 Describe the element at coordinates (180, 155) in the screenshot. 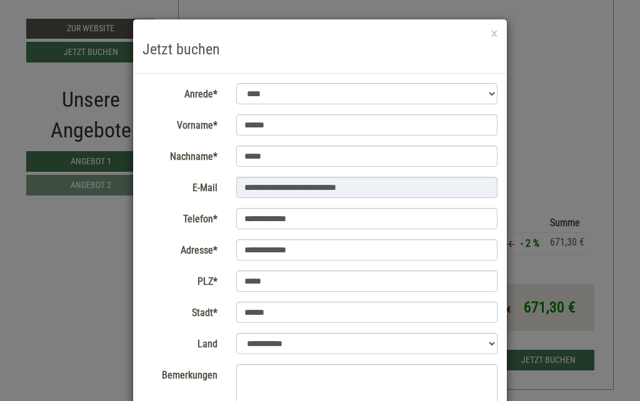

I see `label: Nachname*` at that location.